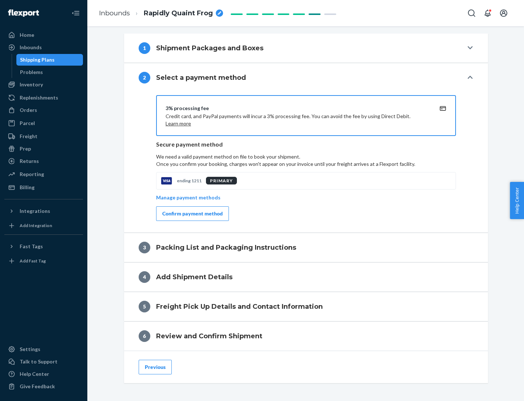 Image resolution: width=524 pixels, height=401 pixels. What do you see at coordinates (44, 35) in the screenshot?
I see `a: Home` at bounding box center [44, 35].